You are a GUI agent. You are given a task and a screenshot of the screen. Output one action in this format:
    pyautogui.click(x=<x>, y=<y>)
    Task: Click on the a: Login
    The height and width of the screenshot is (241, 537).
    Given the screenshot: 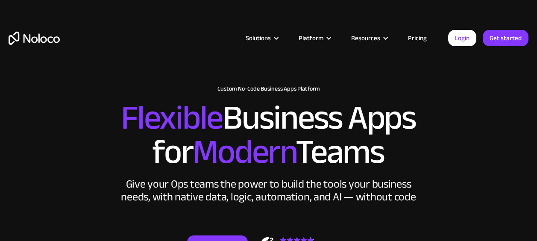 What is the action you would take?
    pyautogui.click(x=463, y=38)
    